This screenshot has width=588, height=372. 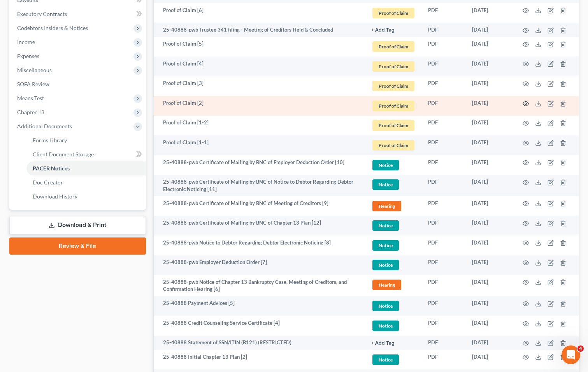 What do you see at coordinates (63, 154) in the screenshot?
I see `span: Client Document Storage` at bounding box center [63, 154].